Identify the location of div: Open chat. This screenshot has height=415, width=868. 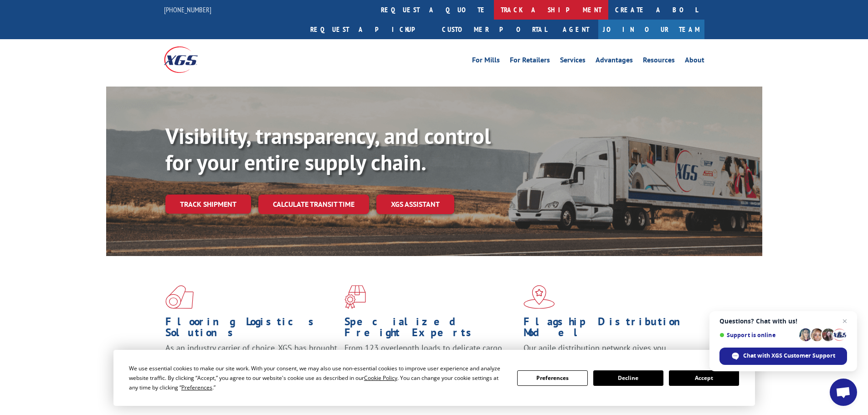
(843, 392).